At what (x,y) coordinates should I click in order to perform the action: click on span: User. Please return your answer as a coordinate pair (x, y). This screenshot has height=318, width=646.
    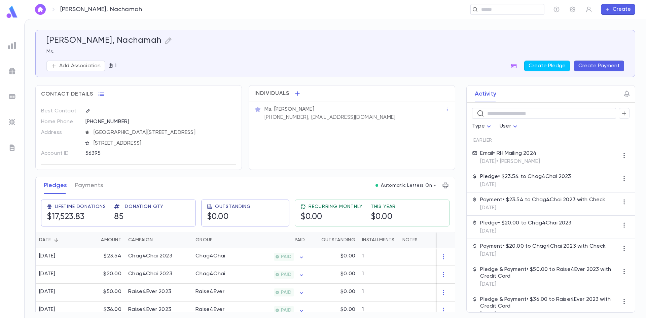
    Looking at the image, I should click on (505, 126).